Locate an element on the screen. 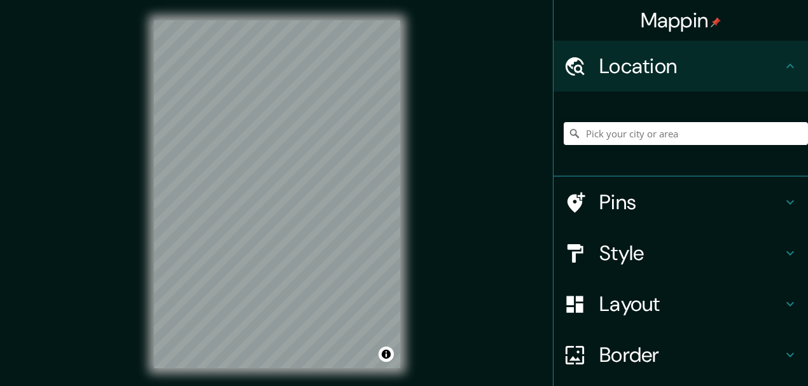 Image resolution: width=808 pixels, height=386 pixels. h4: Mappin is located at coordinates (681, 20).